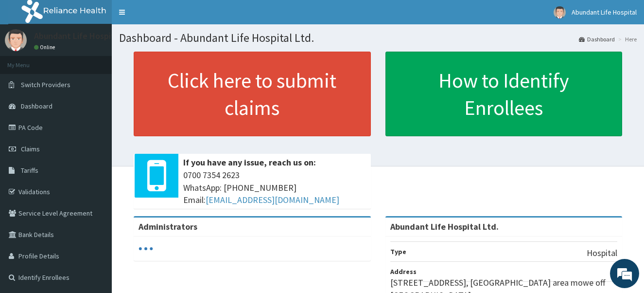 This screenshot has width=644, height=293. What do you see at coordinates (46, 85) in the screenshot?
I see `span: Switch Providers` at bounding box center [46, 85].